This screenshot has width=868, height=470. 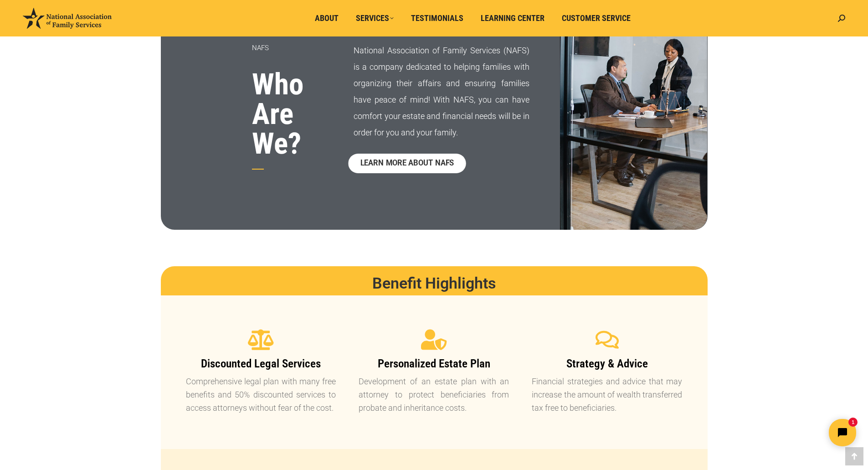 What do you see at coordinates (261, 363) in the screenshot?
I see `span: Discounted Legal Services` at bounding box center [261, 363].